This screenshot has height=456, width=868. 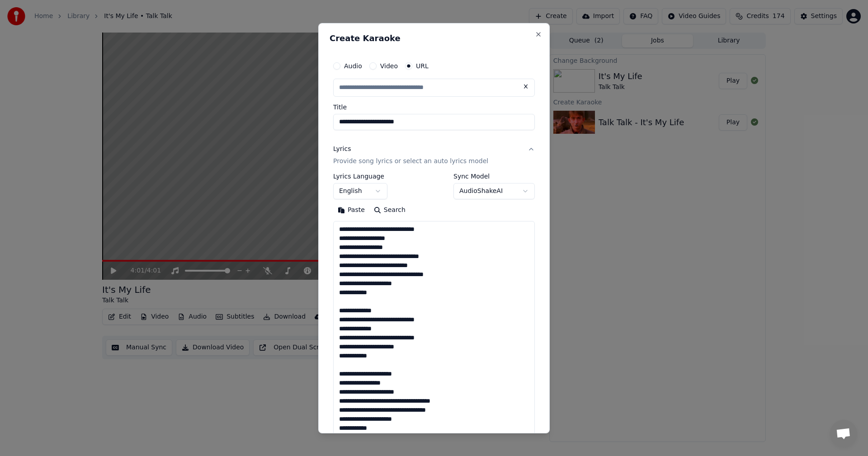 What do you see at coordinates (494, 176) in the screenshot?
I see `label: Sync Model` at bounding box center [494, 176].